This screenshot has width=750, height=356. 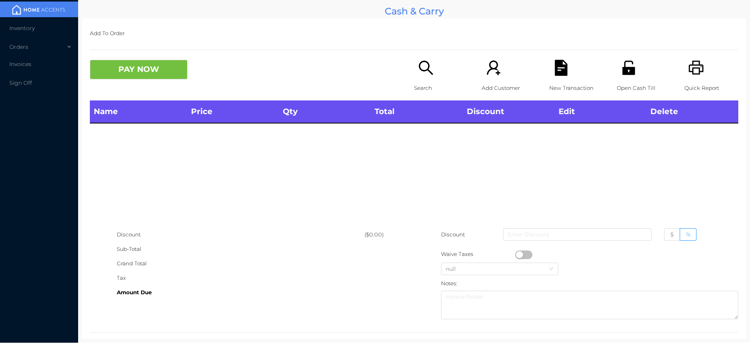 What do you see at coordinates (416, 112) in the screenshot?
I see `th: Total` at bounding box center [416, 112].